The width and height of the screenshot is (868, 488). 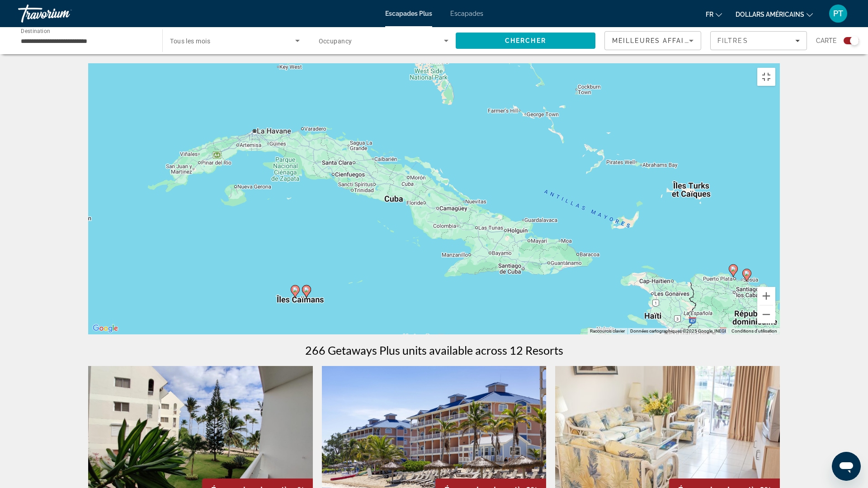 I want to click on a: Escapades, so click(x=467, y=13).